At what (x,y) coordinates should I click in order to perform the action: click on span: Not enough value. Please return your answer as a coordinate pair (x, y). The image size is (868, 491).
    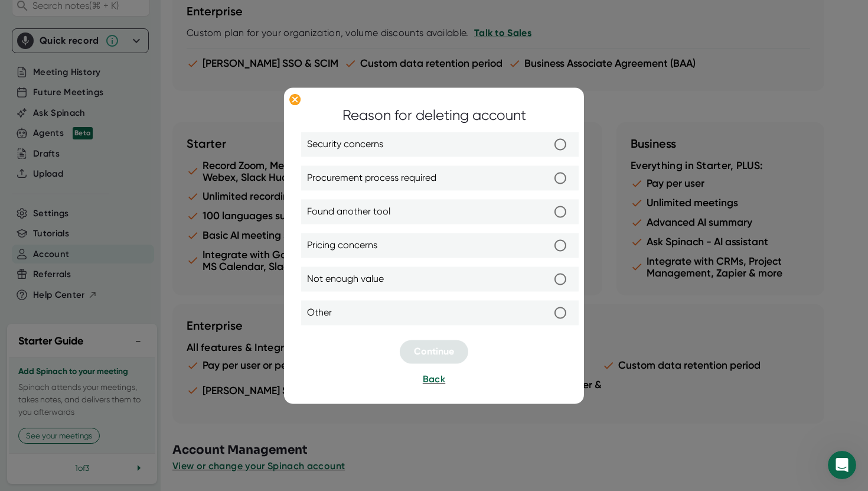
    Looking at the image, I should click on (345, 279).